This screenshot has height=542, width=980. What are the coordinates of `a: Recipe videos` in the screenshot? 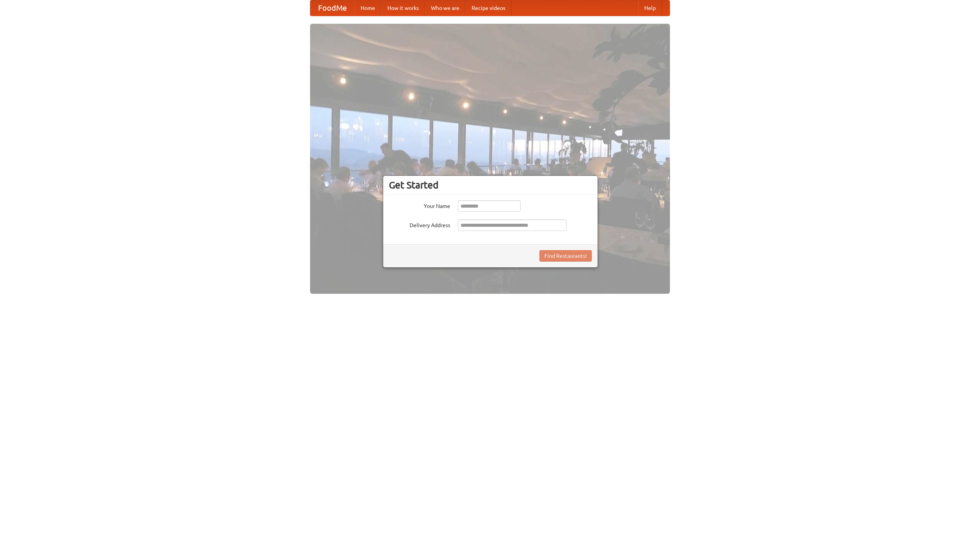 It's located at (488, 8).